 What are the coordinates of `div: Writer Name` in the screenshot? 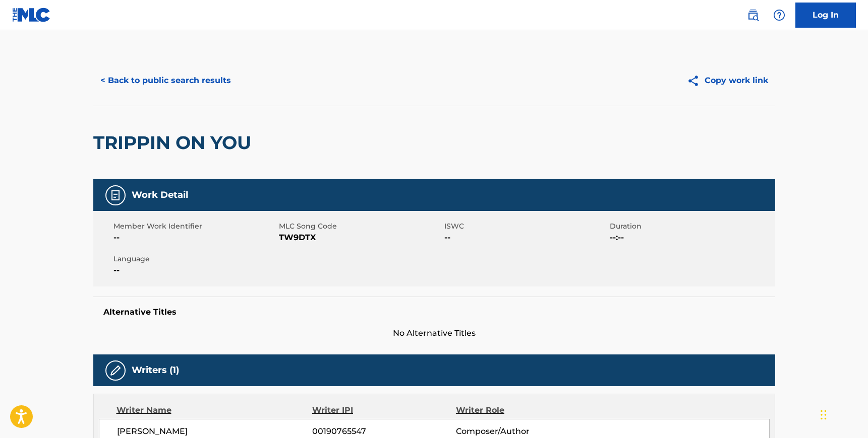 It's located at (214, 411).